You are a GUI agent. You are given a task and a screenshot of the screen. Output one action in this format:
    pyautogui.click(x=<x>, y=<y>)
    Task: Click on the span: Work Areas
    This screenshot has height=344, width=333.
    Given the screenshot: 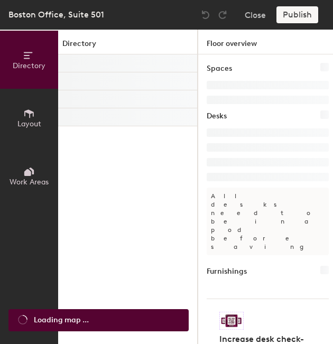 What is the action you would take?
    pyautogui.click(x=29, y=182)
    